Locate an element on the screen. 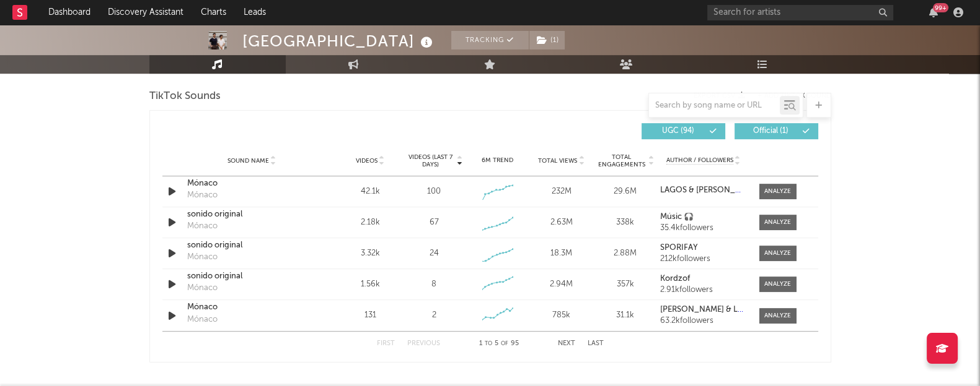 The height and width of the screenshot is (386, 980). span: Sound Name is located at coordinates (248, 161).